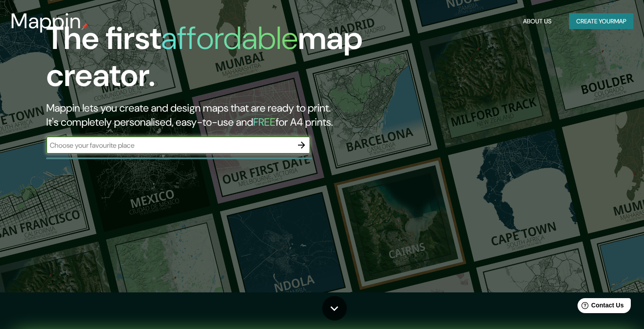 The width and height of the screenshot is (644, 329). What do you see at coordinates (169, 145) in the screenshot?
I see `input: Choose your favourite place` at bounding box center [169, 145].